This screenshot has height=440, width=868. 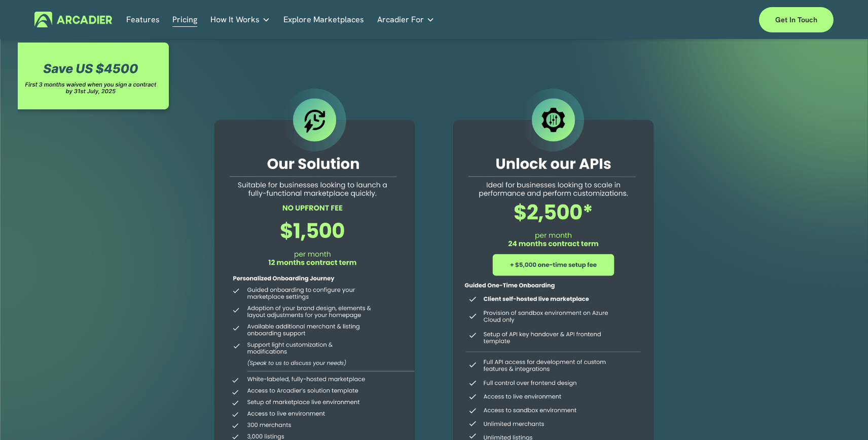 What do you see at coordinates (143, 19) in the screenshot?
I see `a: Features` at bounding box center [143, 19].